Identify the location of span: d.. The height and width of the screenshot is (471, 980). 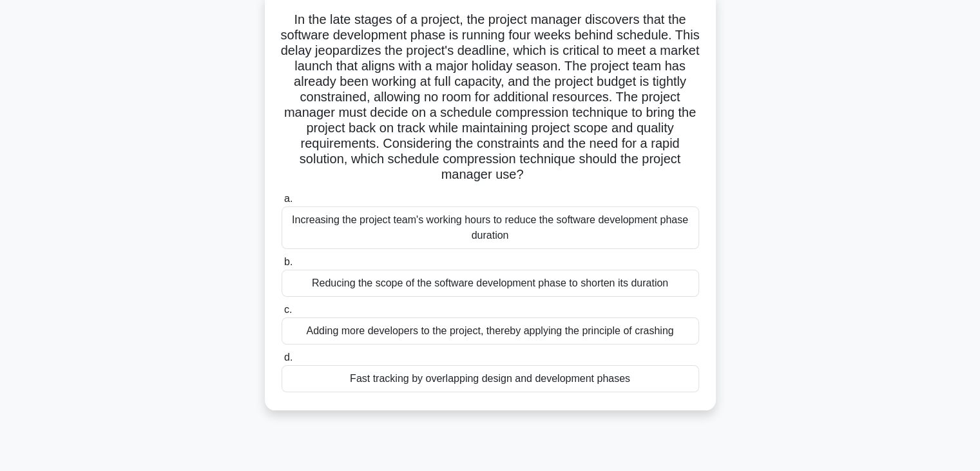
(288, 356).